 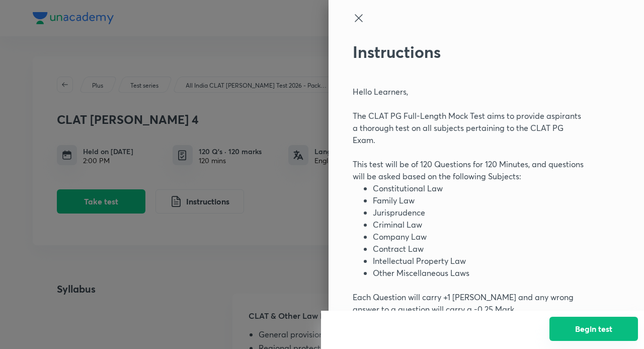 I want to click on li: Criminal Law, so click(x=479, y=224).